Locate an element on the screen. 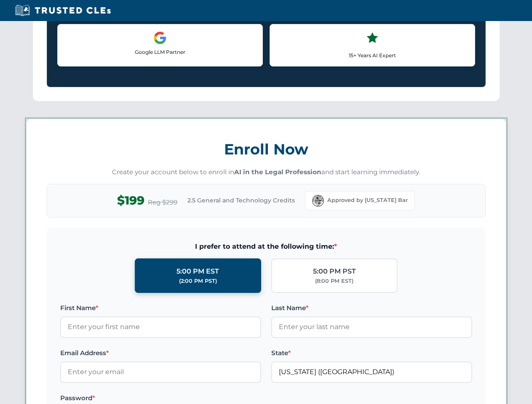 The image size is (532, 404). input: Florida (FL) is located at coordinates (371, 372).